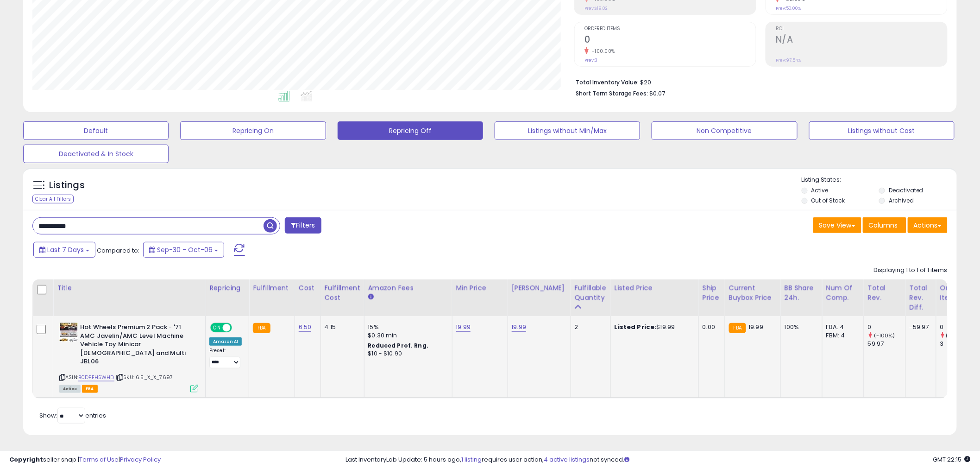  Describe the element at coordinates (99, 459) in the screenshot. I see `a: Terms of Use` at that location.